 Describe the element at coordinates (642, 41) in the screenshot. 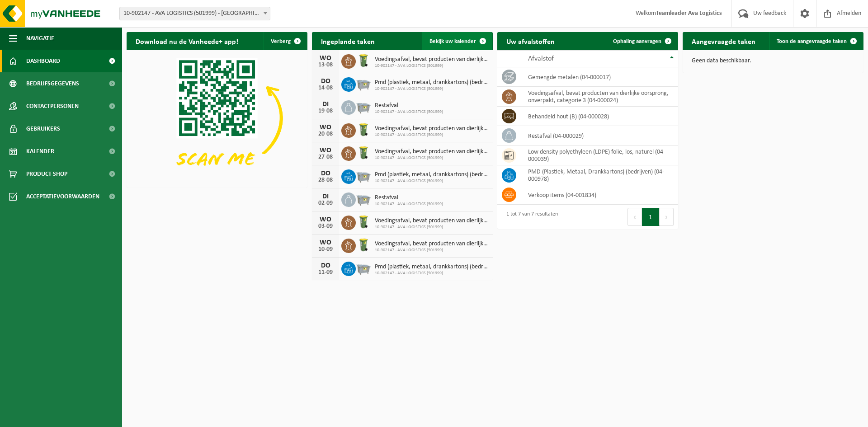

I see `a: Ophaling aanvragen` at that location.